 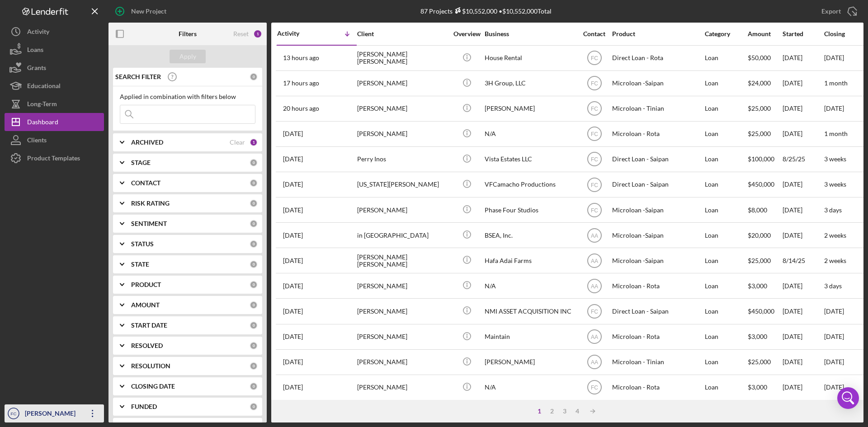 What do you see at coordinates (187, 56) in the screenshot?
I see `div: Apply` at bounding box center [187, 56].